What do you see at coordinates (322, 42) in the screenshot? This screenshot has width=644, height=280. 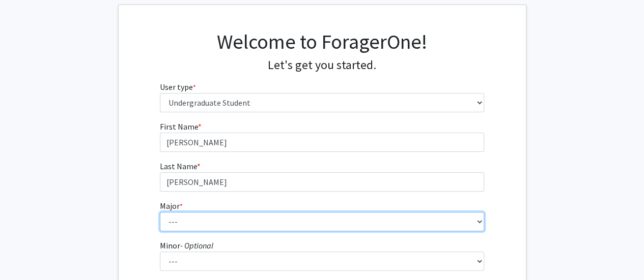 I see `h1: Welcome to ForagerOne!` at bounding box center [322, 42].